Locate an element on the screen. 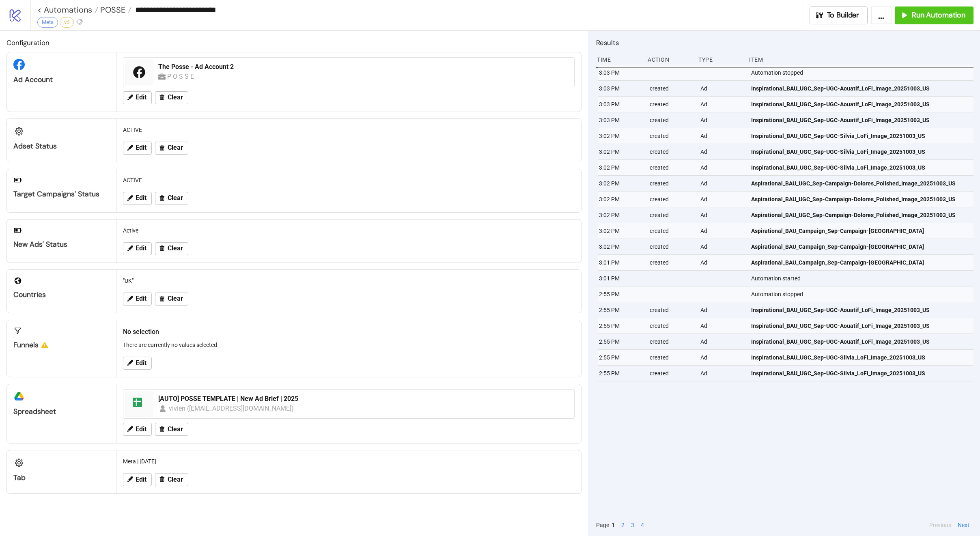 Image resolution: width=980 pixels, height=536 pixels. div: "UK" is located at coordinates (349, 281).